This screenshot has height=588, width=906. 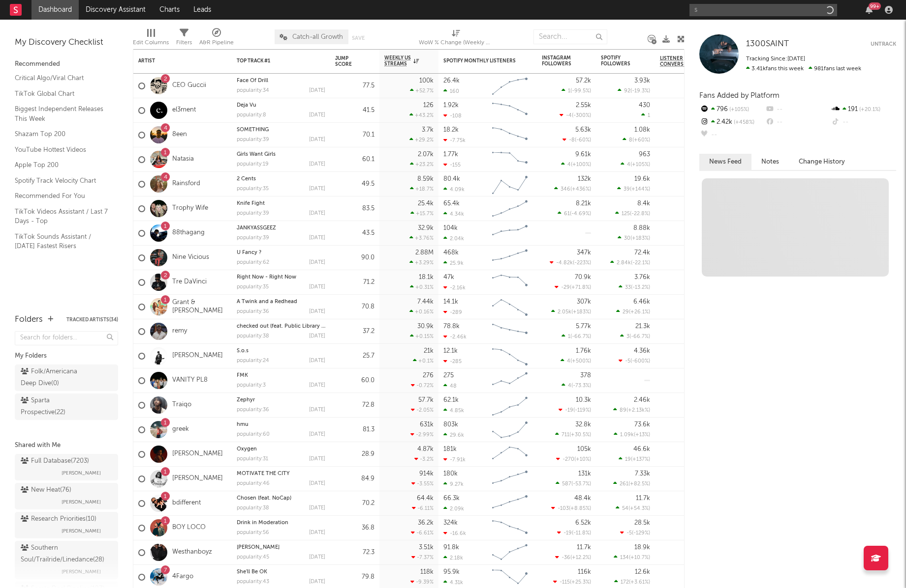 What do you see at coordinates (92, 319) in the screenshot?
I see `button: Tracked Artists(34)` at bounding box center [92, 319].